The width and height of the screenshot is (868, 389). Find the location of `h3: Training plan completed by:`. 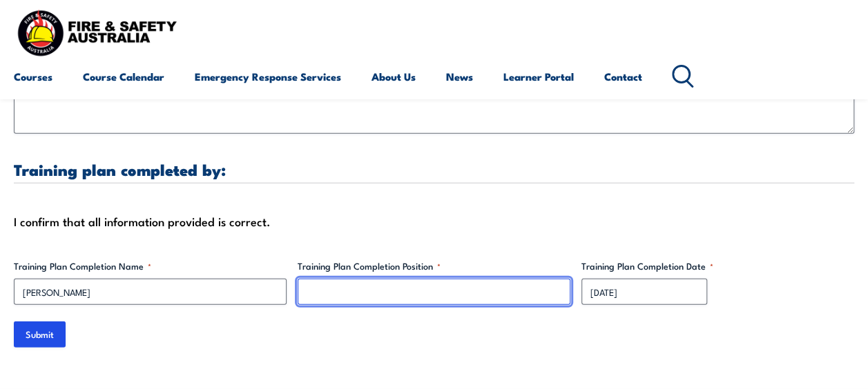

h3: Training plan completed by: is located at coordinates (434, 169).